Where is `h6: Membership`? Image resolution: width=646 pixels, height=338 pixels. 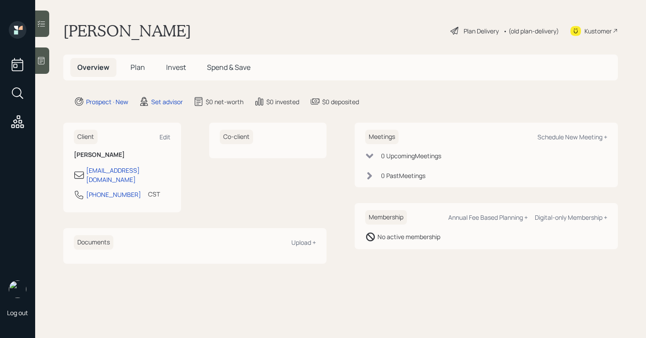 h6: Membership is located at coordinates (386, 217).